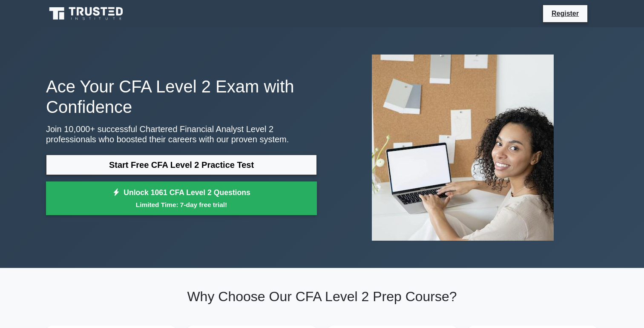 The image size is (644, 328). I want to click on a: Unlock 1061 CFA Level 2 QuestionsLimited Time: 7-day free trial!, so click(182, 198).